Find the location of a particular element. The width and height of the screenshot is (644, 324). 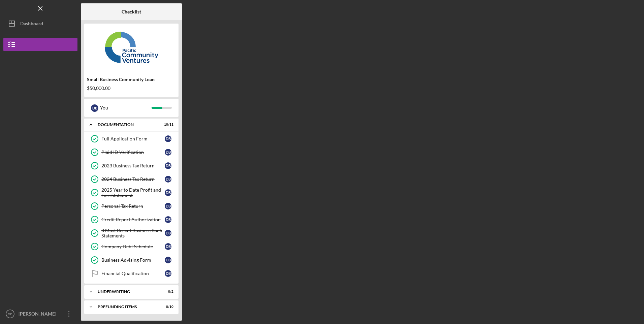

div: Full Application Form is located at coordinates (133, 139).